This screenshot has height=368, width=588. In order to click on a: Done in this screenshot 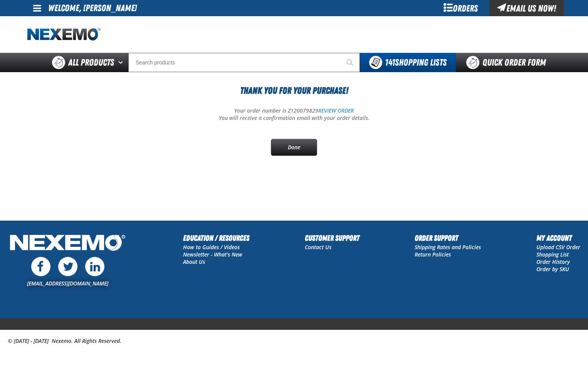, I will do `click(294, 147)`.